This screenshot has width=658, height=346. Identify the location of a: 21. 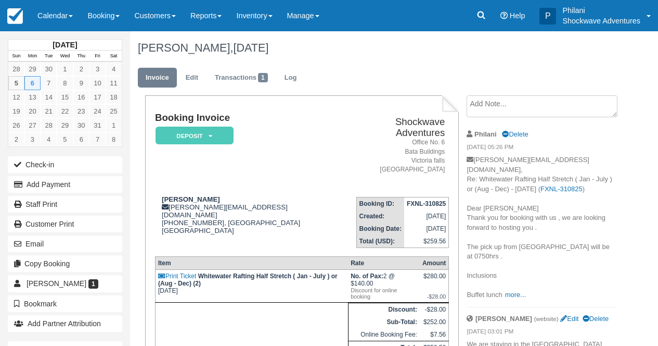
(48, 111).